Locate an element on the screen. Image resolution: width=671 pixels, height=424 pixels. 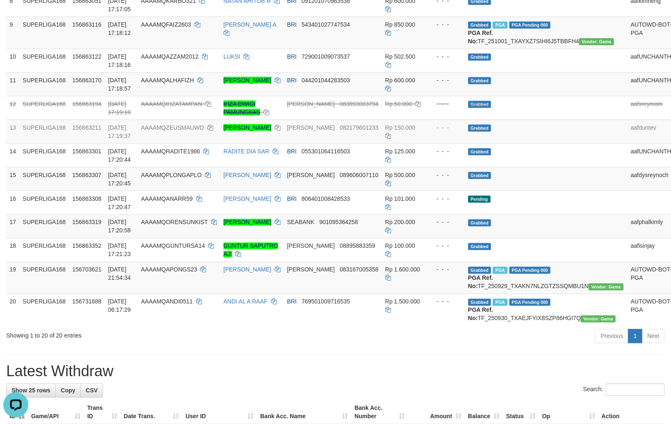
a: 1 is located at coordinates (635, 336).